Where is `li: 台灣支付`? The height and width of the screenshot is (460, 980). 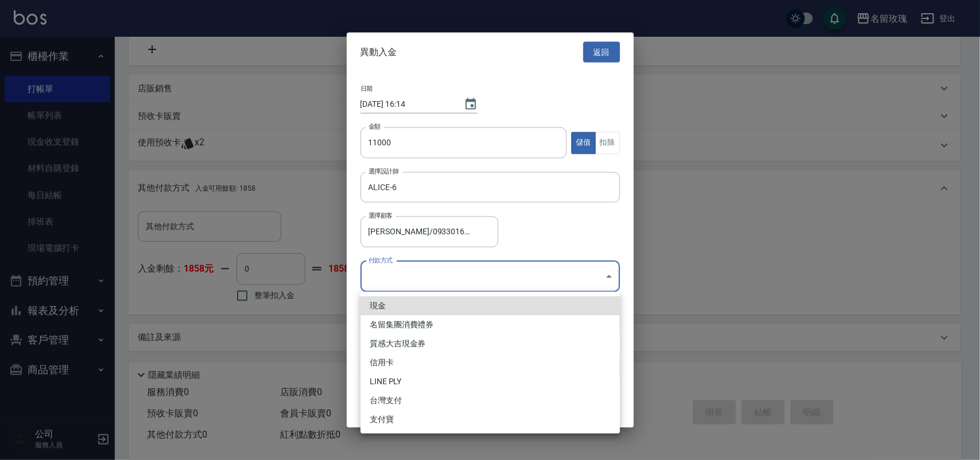 li: 台灣支付 is located at coordinates (490, 400).